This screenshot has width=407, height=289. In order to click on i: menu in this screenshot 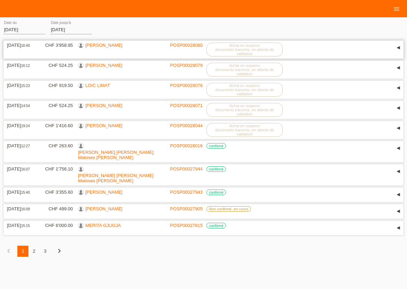, I will do `click(397, 9)`.